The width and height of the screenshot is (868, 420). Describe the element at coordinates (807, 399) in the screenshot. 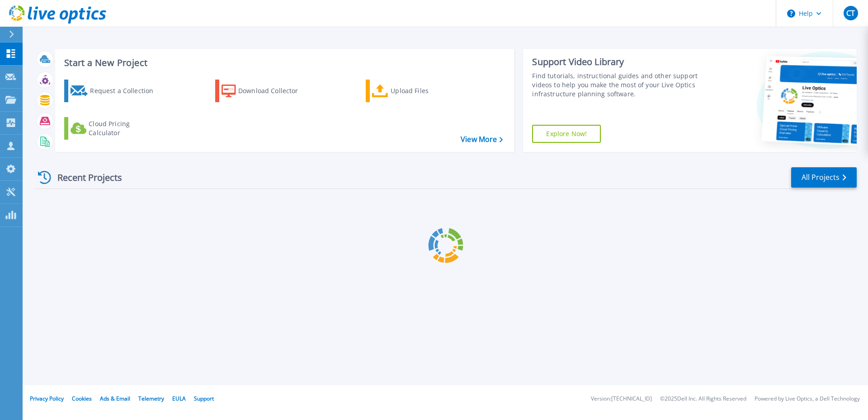

I see `li: Powered by Live Optics, a Dell Technology` at that location.